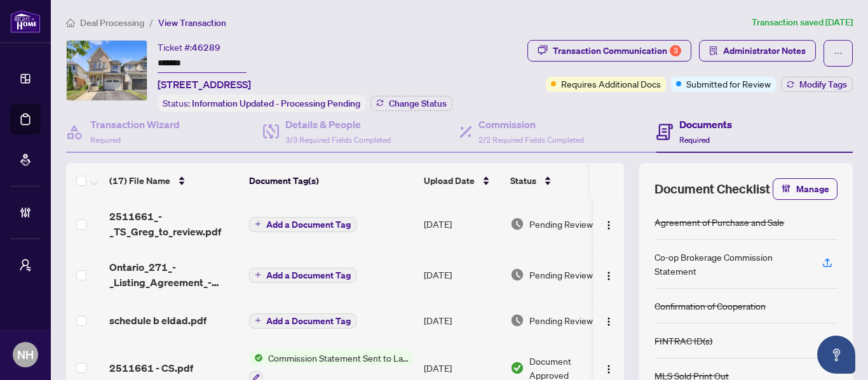  Describe the element at coordinates (107, 71) in the screenshot. I see `img: IMG-E12300204_1.jpg` at that location.